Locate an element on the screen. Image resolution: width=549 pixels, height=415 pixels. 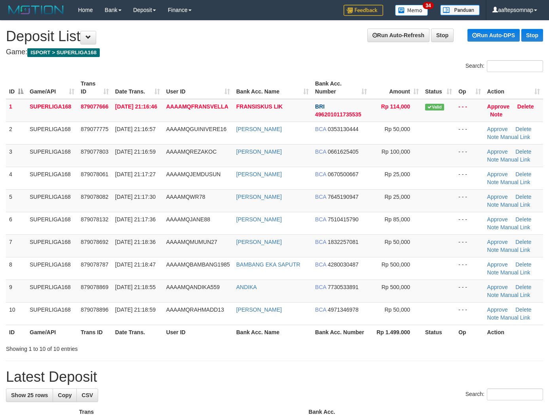
span: 879078692 is located at coordinates (95, 242).